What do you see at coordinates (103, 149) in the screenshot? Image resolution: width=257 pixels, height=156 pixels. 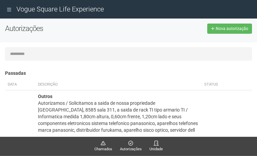 I see `span: Chamados` at bounding box center [103, 149].